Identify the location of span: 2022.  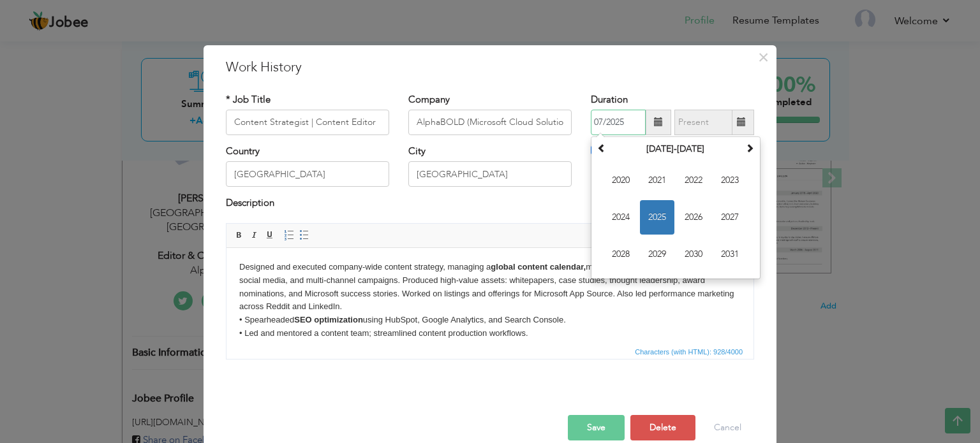
(694, 180).